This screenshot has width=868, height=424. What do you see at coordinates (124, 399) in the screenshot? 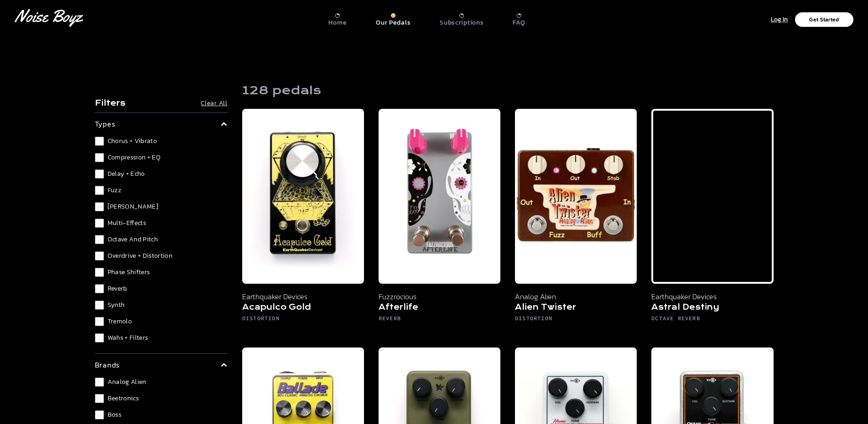
I see `span: Beetronics` at bounding box center [124, 399].